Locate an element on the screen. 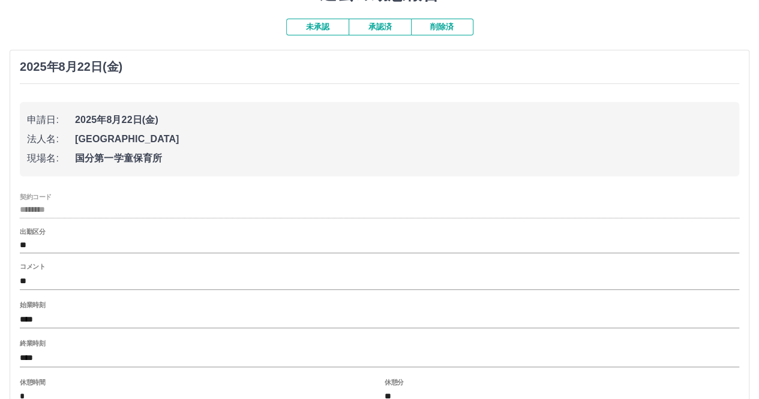 Image resolution: width=759 pixels, height=399 pixels. label: 出勤区分 is located at coordinates (32, 232).